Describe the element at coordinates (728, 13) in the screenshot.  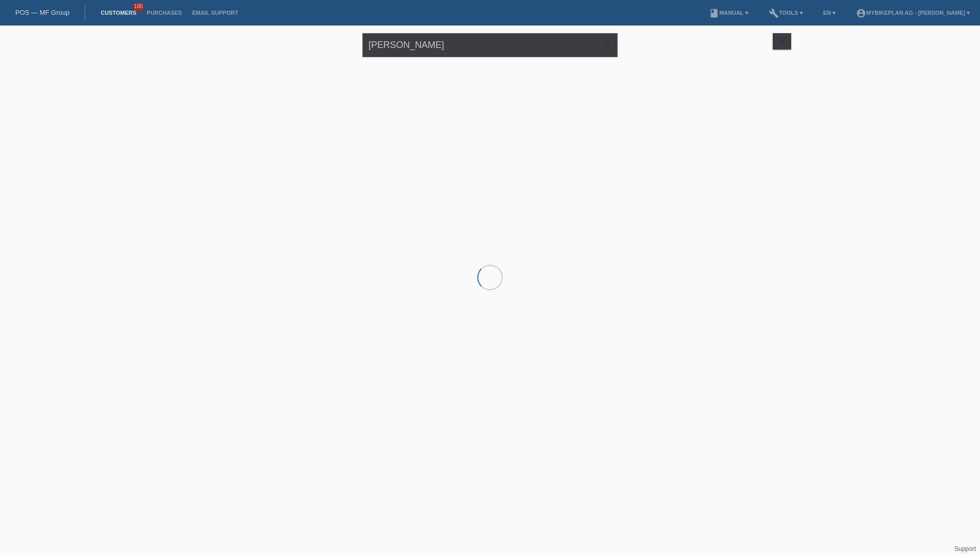
I see `a: bookManual ▾` at that location.